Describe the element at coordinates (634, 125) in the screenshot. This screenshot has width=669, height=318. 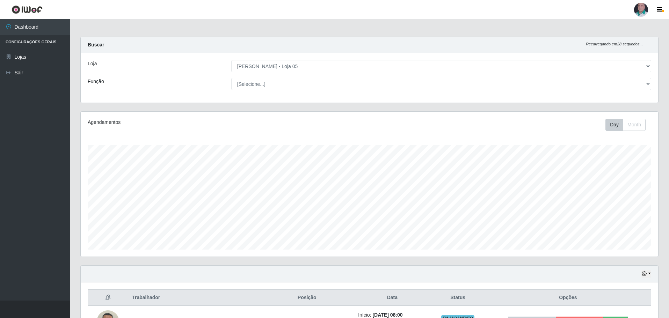
I see `button: Month` at that location.